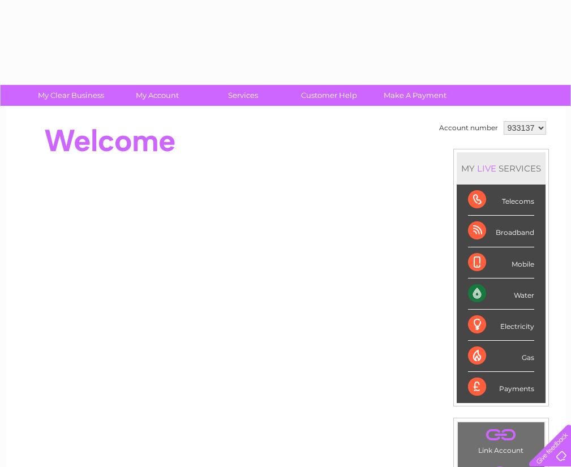 The image size is (571, 467). I want to click on div: Gas, so click(501, 356).